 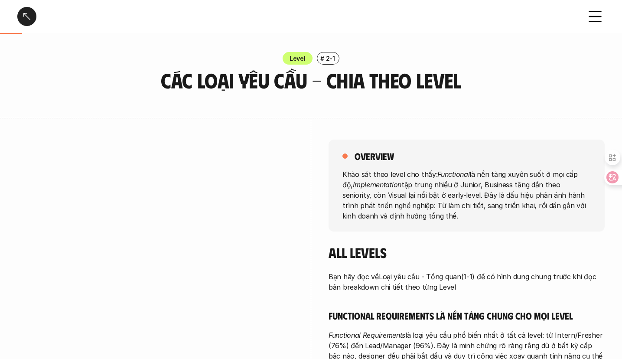 What do you see at coordinates (467, 316) in the screenshot?
I see `h5: Functional Requirements là nền tảng chung cho mọi level` at bounding box center [467, 316].